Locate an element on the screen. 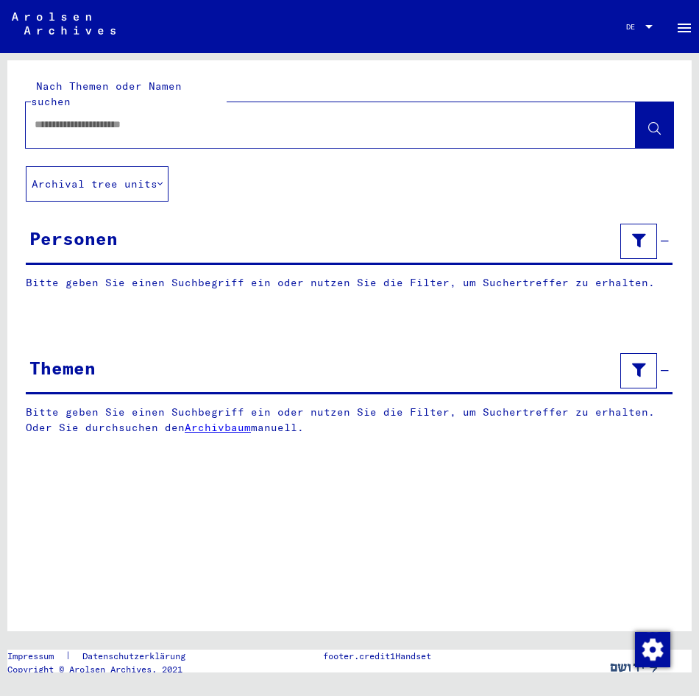 This screenshot has height=696, width=699. p: footer.credit1Handset is located at coordinates (377, 656).